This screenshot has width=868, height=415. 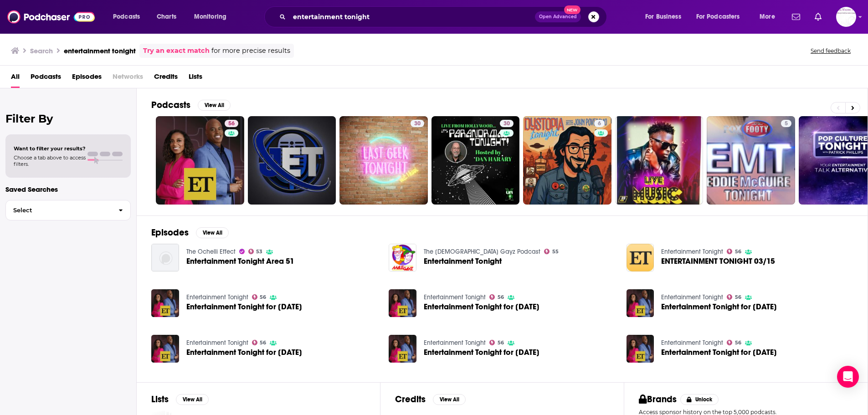 I want to click on h2: Episodes, so click(x=170, y=232).